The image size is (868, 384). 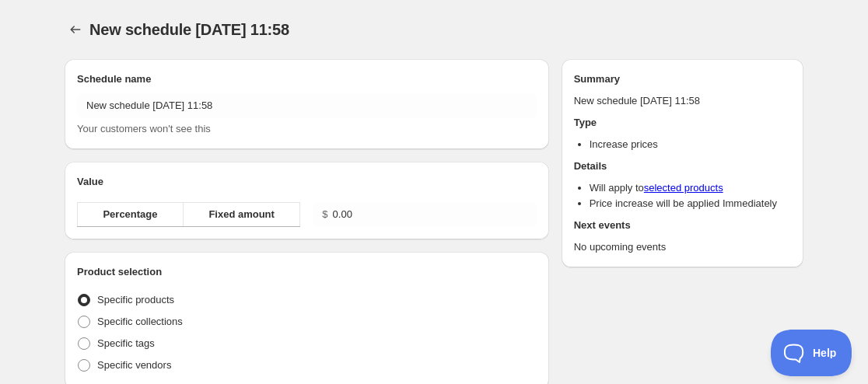 I want to click on button: Schedules, so click(x=76, y=30).